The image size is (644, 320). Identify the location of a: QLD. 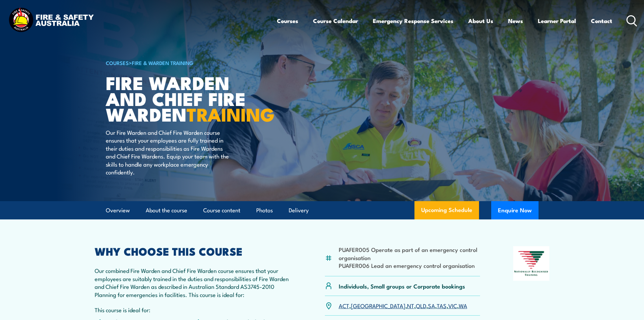
(421, 305).